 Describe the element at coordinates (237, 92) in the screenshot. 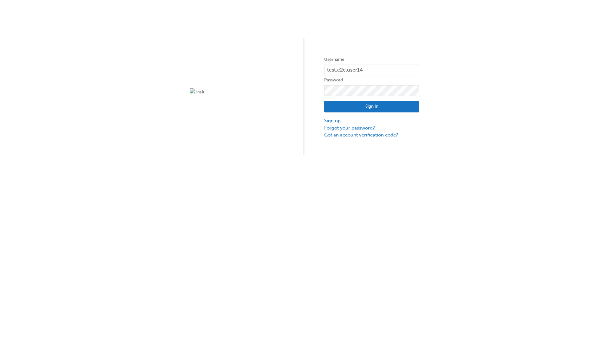

I see `img: Trak` at that location.